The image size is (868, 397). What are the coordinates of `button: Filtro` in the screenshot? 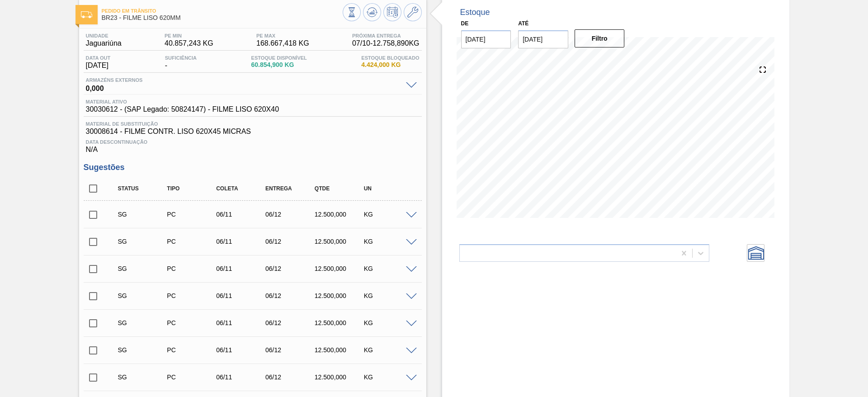 It's located at (600, 38).